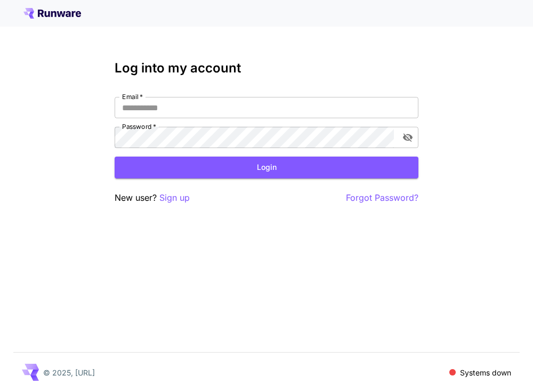  I want to click on p: New user?, so click(152, 198).